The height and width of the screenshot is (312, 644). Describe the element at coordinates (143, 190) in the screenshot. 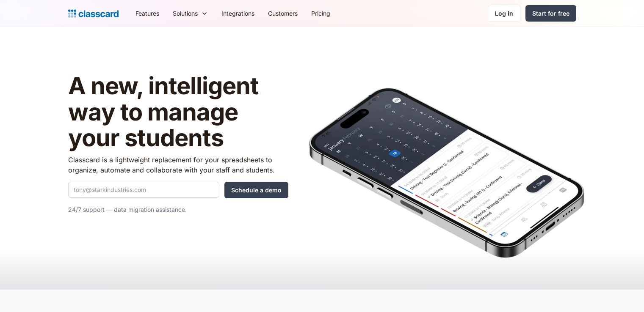

I see `input: tony@starkindustries.com` at that location.